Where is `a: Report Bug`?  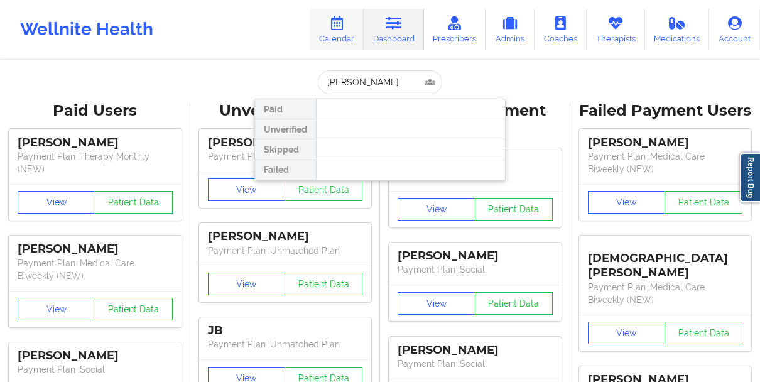 a: Report Bug is located at coordinates (750, 177).